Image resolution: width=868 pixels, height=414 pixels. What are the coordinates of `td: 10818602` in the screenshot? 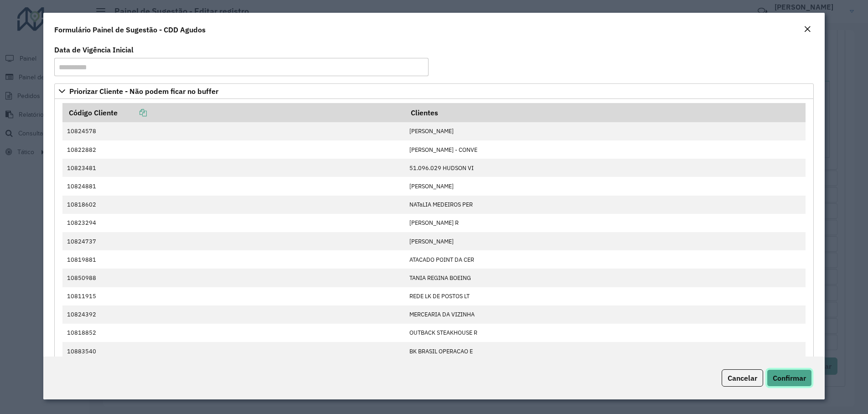 It's located at (233, 205).